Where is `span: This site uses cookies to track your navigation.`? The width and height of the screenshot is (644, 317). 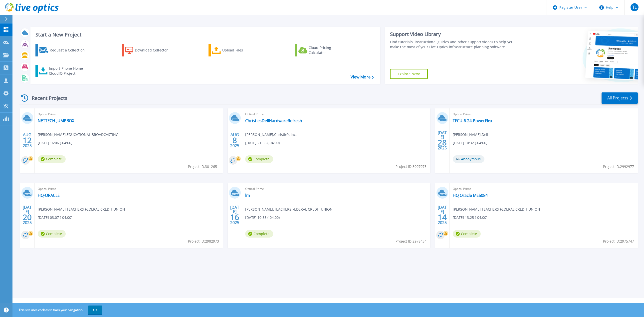
span: This site uses cookies to track your navigation. is located at coordinates (58, 310).